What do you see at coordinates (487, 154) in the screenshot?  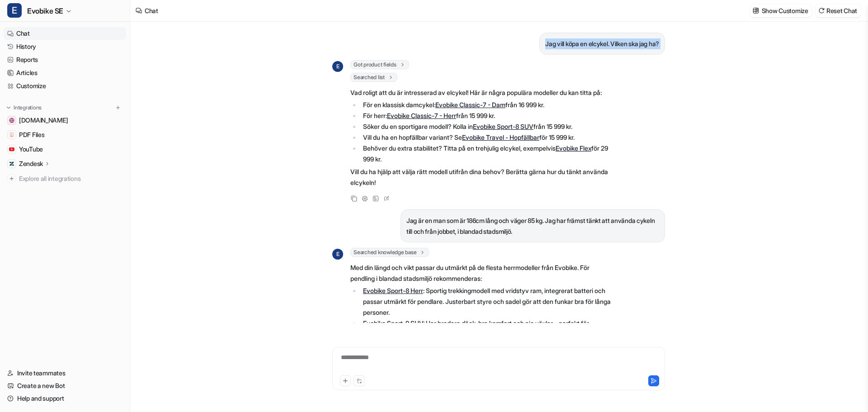 I see `li: Behöver du extra stabilitet? Titta på en trehjulig elcykel, exempelvis för 29 999 kr.` at bounding box center [487, 154].